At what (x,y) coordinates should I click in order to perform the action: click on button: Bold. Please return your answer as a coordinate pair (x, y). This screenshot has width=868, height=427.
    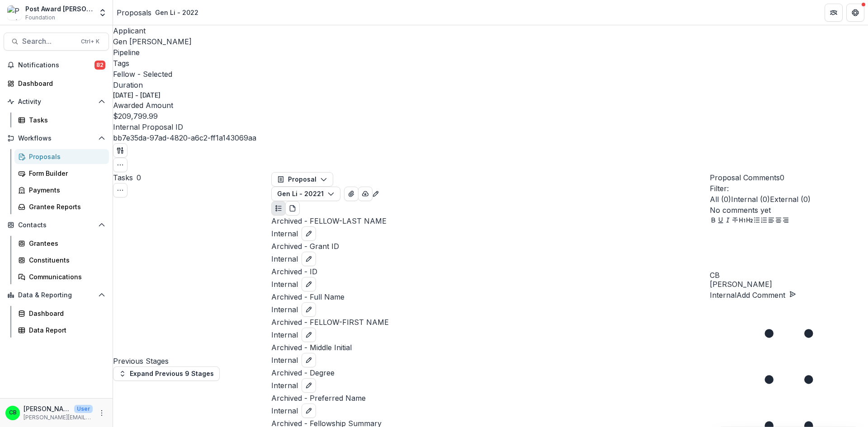
    Looking at the image, I should click on (713, 221).